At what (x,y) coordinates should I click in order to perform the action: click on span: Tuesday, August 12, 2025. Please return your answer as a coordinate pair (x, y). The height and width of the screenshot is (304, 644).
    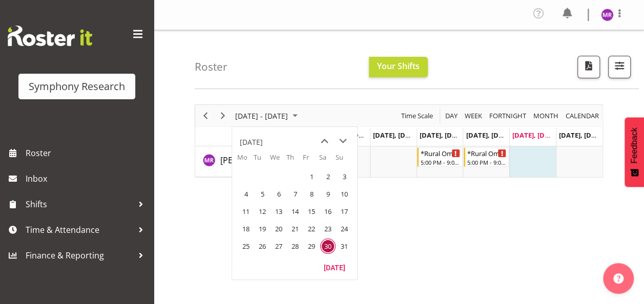
    Looking at the image, I should click on (262, 212).